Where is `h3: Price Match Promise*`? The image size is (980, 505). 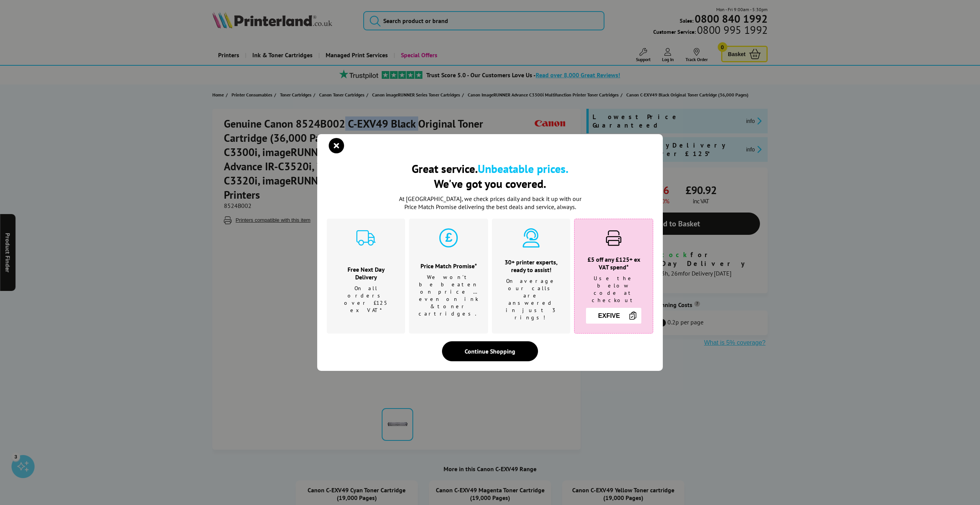
h3: Price Match Promise* is located at coordinates (449, 266).